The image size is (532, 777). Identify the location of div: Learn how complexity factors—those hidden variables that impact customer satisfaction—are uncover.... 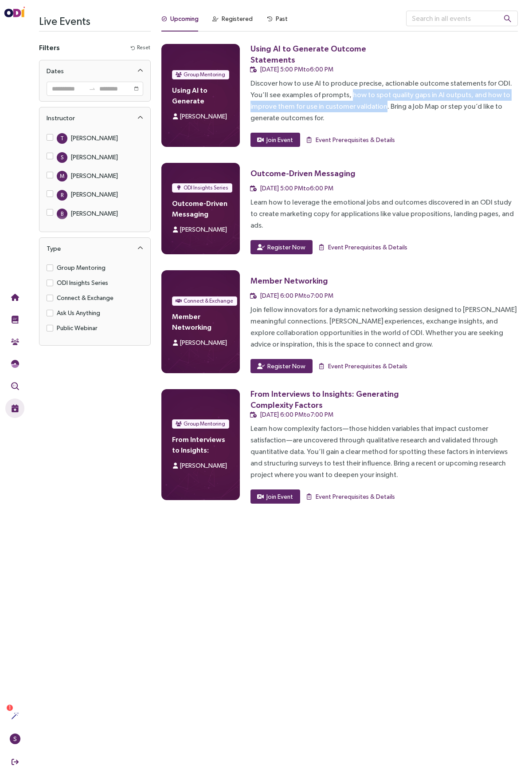
(384, 451).